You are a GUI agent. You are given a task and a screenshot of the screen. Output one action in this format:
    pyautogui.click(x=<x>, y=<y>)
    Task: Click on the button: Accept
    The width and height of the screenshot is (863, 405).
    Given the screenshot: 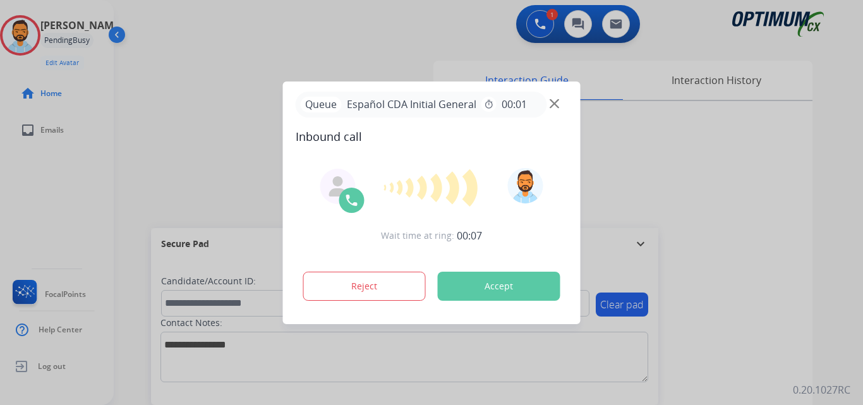 What is the action you would take?
    pyautogui.click(x=499, y=286)
    